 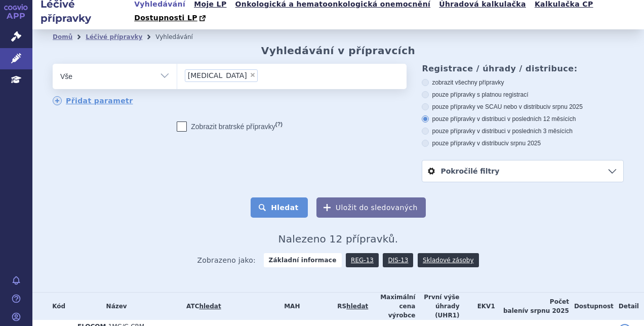 I want to click on a: REG-13, so click(x=362, y=260).